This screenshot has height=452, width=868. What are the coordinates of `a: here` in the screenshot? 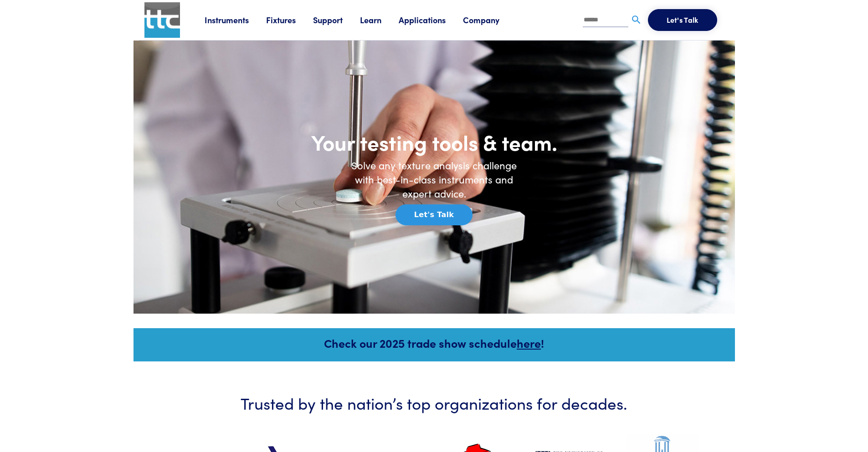 It's located at (528, 343).